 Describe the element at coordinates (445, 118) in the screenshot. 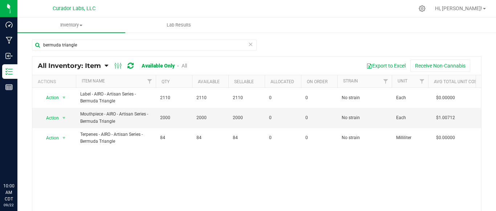

I see `span: $1.00712` at that location.